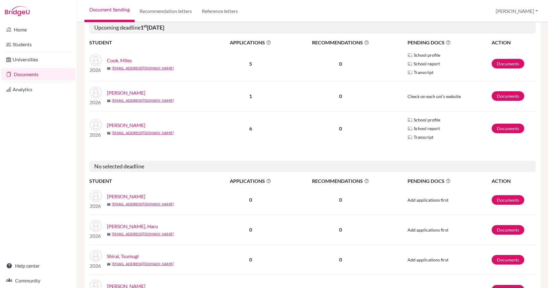 The image size is (548, 288). Describe the element at coordinates (96, 92) in the screenshot. I see `img: Cook, Maia` at that location.